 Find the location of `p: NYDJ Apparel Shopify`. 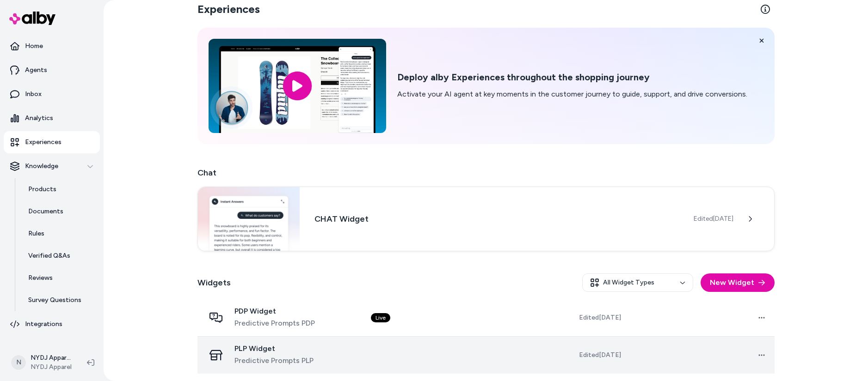

p: NYDJ Apparel Shopify is located at coordinates (51, 358).